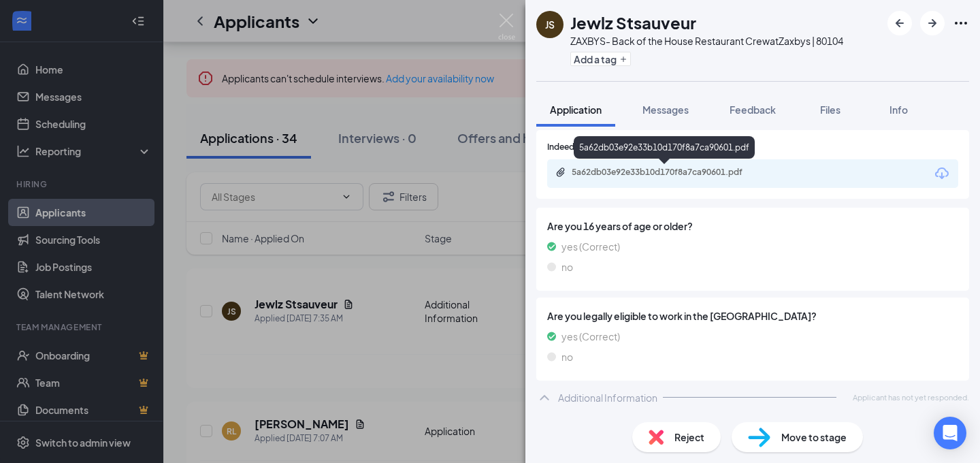 The image size is (980, 463). What do you see at coordinates (932, 24) in the screenshot?
I see `svg: ArrowRight` at bounding box center [932, 24].